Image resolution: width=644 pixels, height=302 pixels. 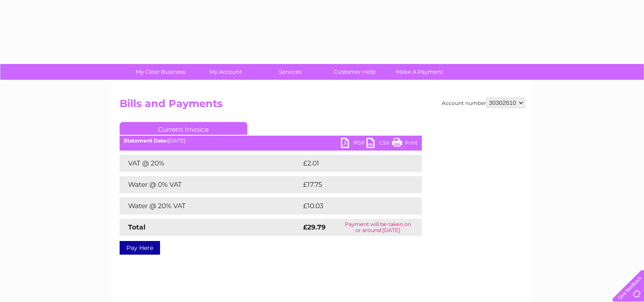 I want to click on a: My Clear Business, so click(x=160, y=72).